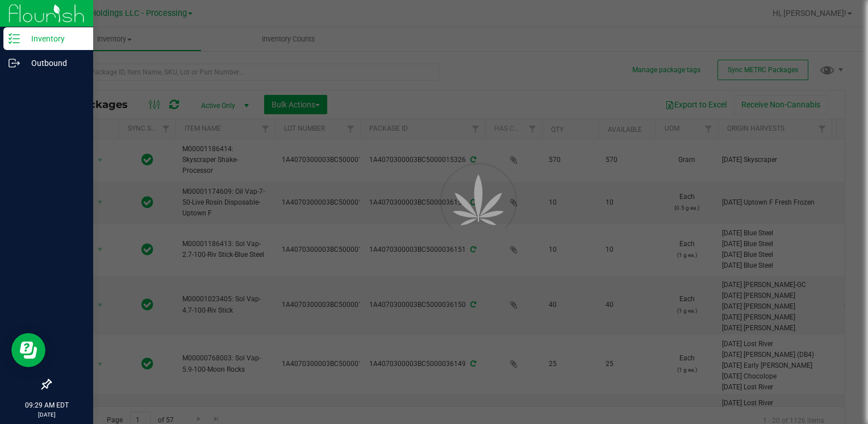 The image size is (868, 424). What do you see at coordinates (14, 38) in the screenshot?
I see `inline-svg: Inventory` at bounding box center [14, 38].